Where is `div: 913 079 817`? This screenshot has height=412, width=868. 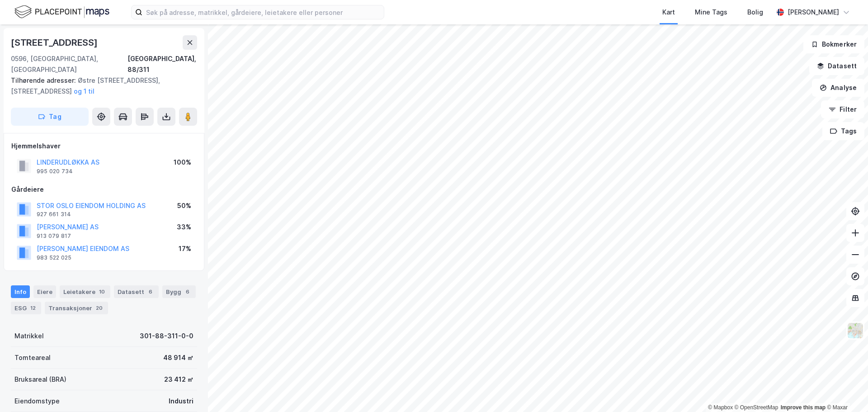
div: 913 079 817 is located at coordinates (54, 236).